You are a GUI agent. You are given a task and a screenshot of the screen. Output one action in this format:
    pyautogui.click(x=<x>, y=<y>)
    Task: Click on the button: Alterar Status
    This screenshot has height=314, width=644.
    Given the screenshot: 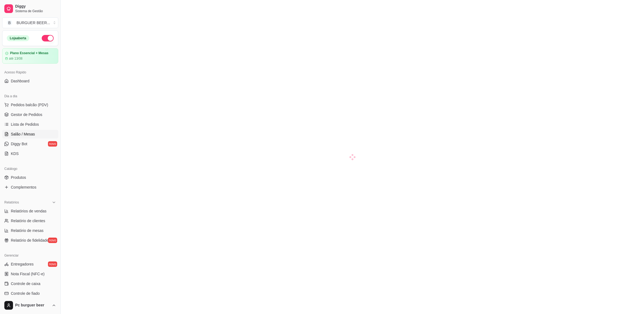 What is the action you would take?
    pyautogui.click(x=47, y=38)
    